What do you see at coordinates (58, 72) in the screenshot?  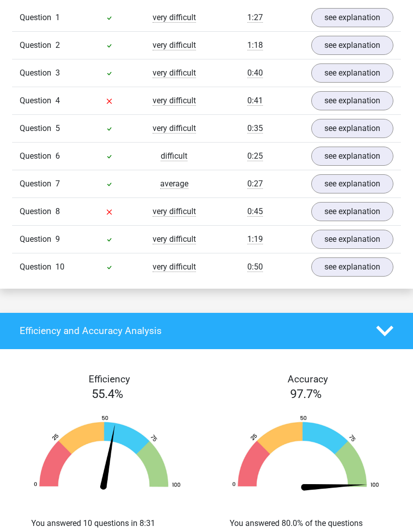 I see `span: 3` at bounding box center [58, 72].